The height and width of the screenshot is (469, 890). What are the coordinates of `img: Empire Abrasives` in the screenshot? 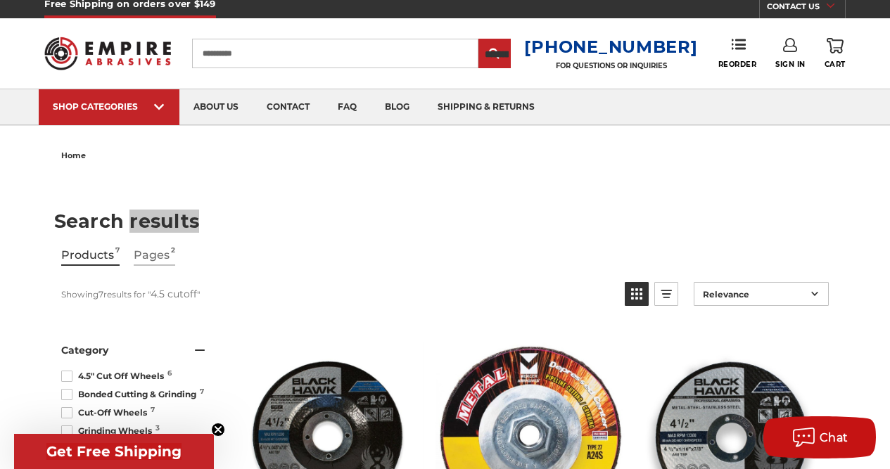 It's located at (107, 53).